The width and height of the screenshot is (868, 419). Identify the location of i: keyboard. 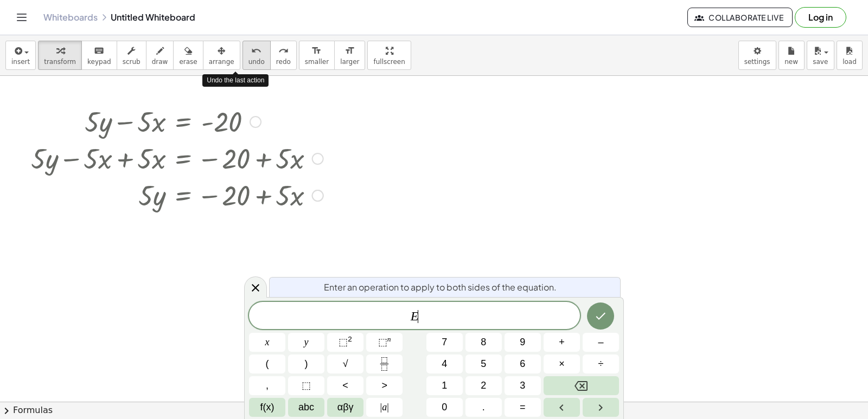
(99, 51).